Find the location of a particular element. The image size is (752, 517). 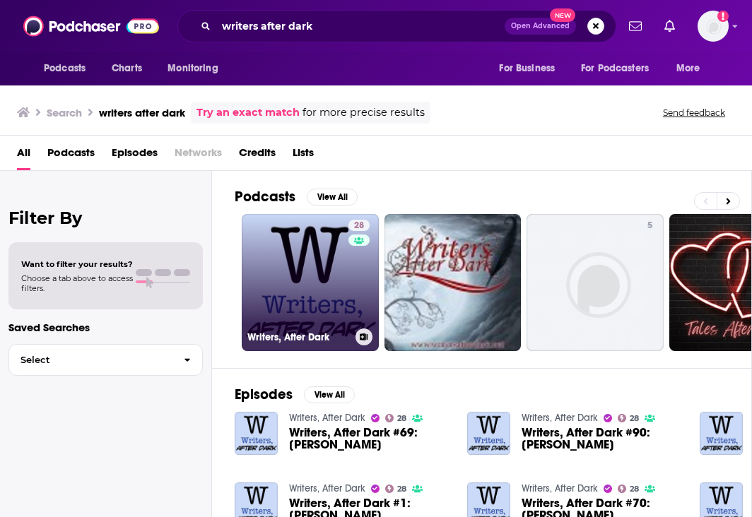

button: Send feedback is located at coordinates (694, 112).